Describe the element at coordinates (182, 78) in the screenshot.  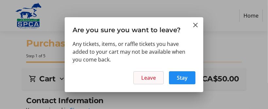
I see `span: Stay` at that location.